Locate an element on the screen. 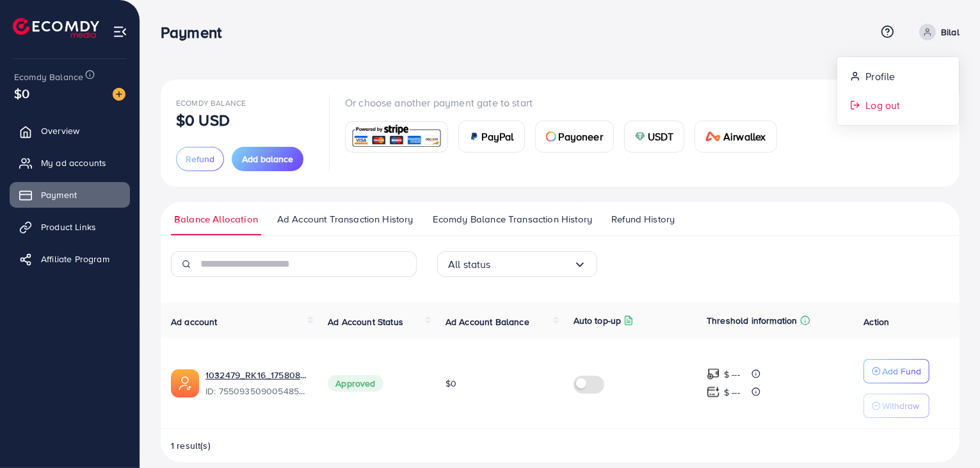  input: Search for option is located at coordinates (532, 264).